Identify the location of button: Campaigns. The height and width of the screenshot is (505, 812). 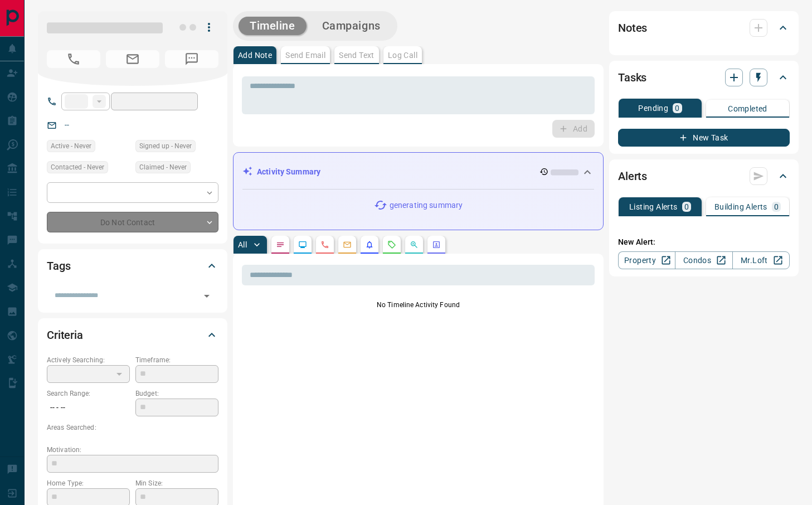
(352, 26).